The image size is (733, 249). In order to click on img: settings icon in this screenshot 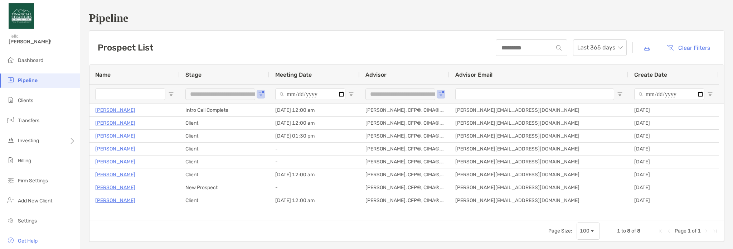, I will do `click(11, 220)`.